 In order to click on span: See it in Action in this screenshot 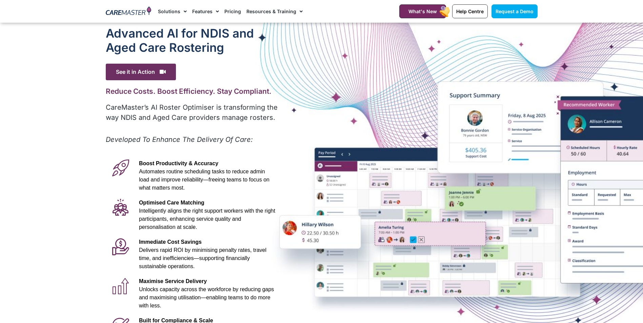, I will do `click(141, 72)`.